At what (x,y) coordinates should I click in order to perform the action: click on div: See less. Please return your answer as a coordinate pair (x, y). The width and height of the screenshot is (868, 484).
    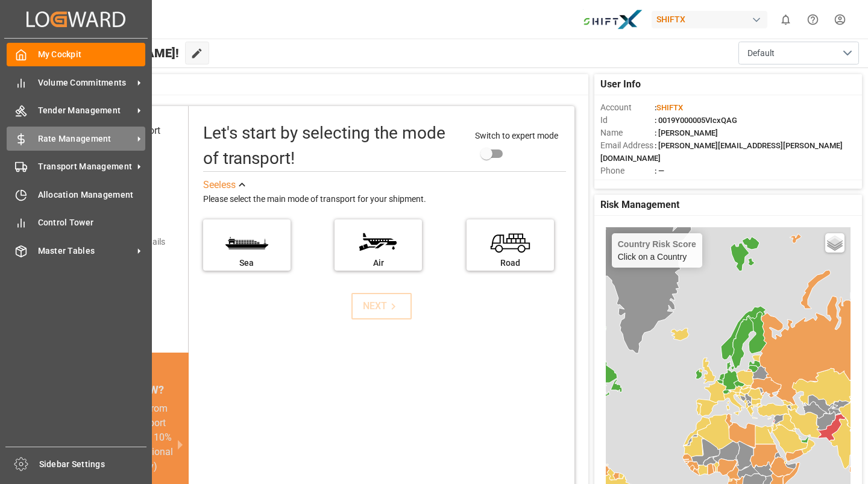
    Looking at the image, I should click on (219, 185).